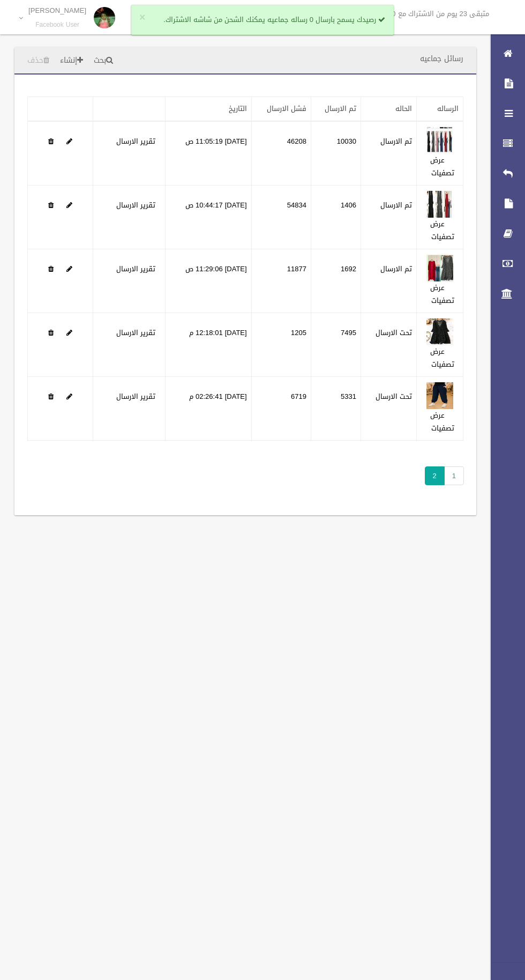 The image size is (525, 980). I want to click on a: تم الارسال, so click(341, 108).